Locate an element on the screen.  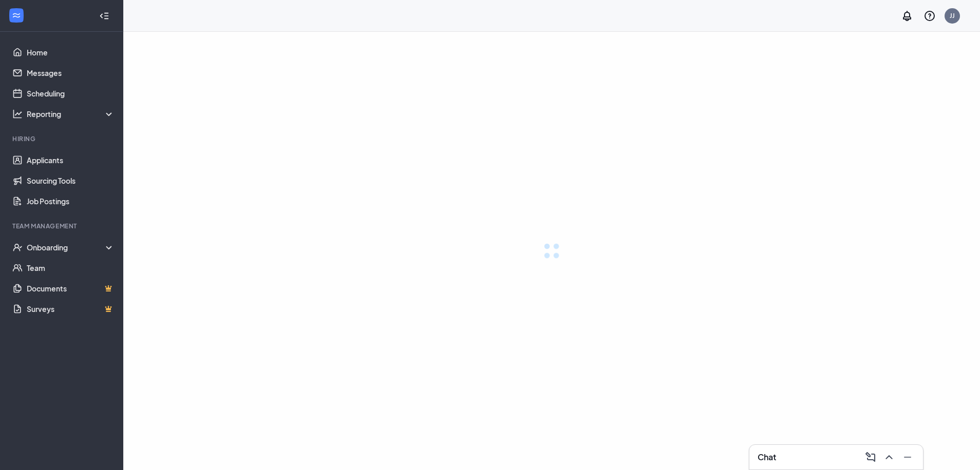
svg: Minimize is located at coordinates (907, 457).